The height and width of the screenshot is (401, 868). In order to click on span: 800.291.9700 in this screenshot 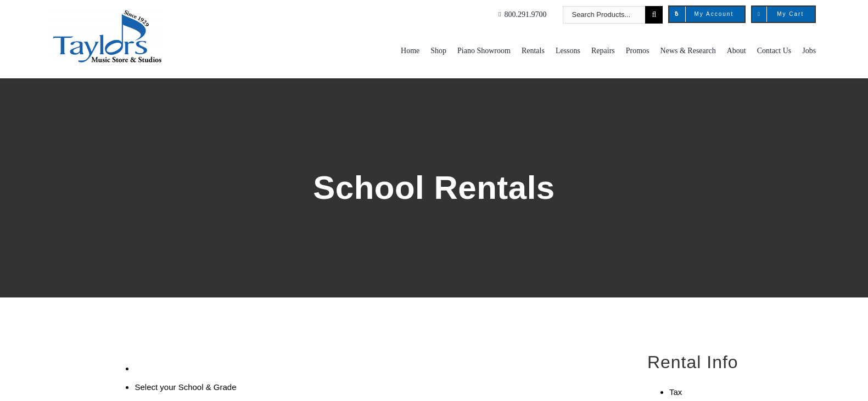, I will do `click(525, 15)`.